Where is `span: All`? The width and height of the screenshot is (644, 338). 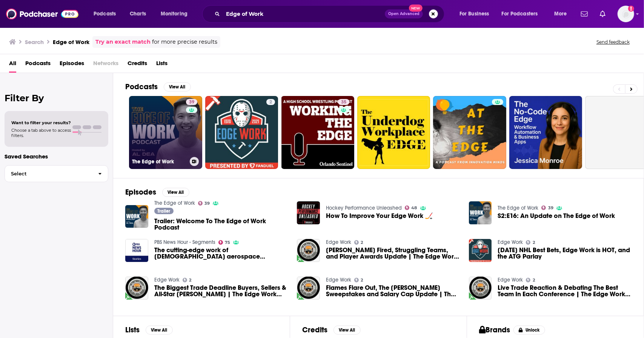 span: All is located at coordinates (12, 65).